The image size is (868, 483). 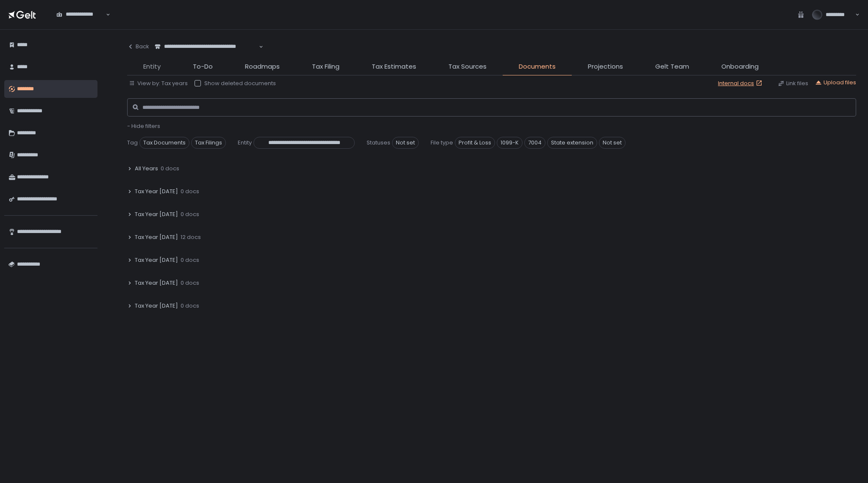 I want to click on span: To-Do, so click(x=202, y=67).